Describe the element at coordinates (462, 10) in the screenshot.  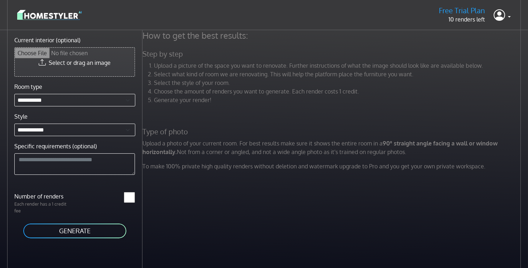
I see `h5: Free Trial Plan` at that location.